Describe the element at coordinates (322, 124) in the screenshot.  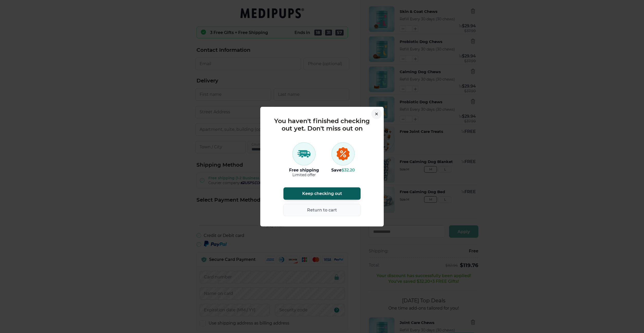
I see `h2: You haven't finished checking out yet. Don't miss out on` at that location.